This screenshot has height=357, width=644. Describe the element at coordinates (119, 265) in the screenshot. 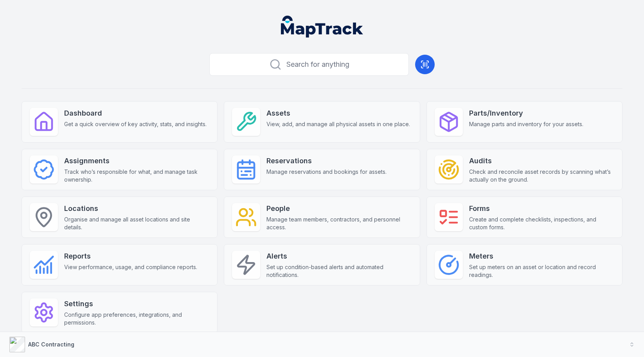

I see `a: ReportsView performance, usage, and compliance reports.` at that location.